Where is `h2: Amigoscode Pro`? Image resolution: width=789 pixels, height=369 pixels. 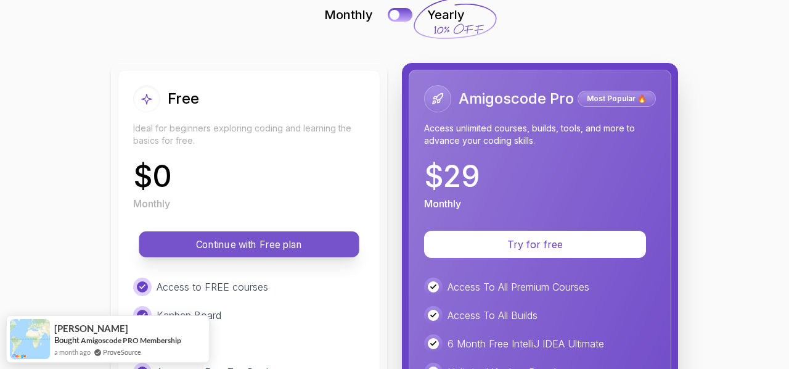 h2: Amigoscode Pro is located at coordinates (516, 99).